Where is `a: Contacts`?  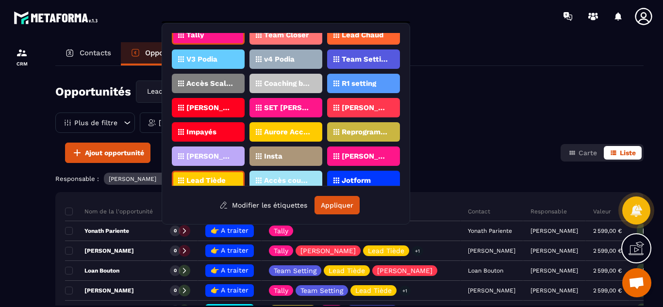
a: Contacts is located at coordinates (88, 54).